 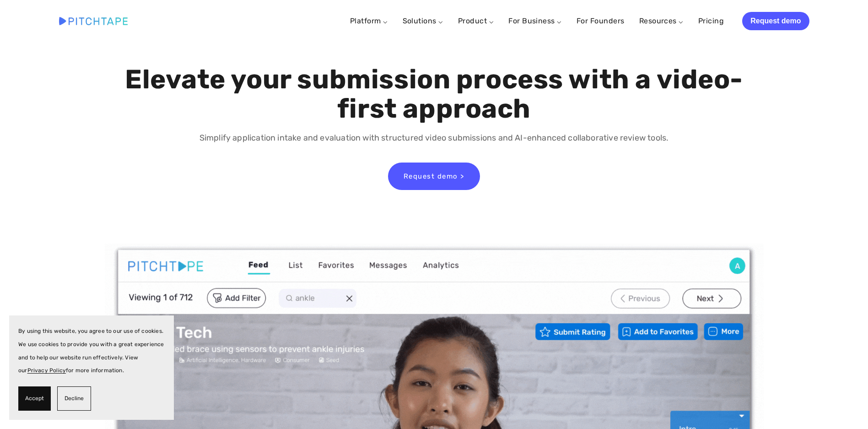 I want to click on a: Solutions ⌵, so click(x=423, y=21).